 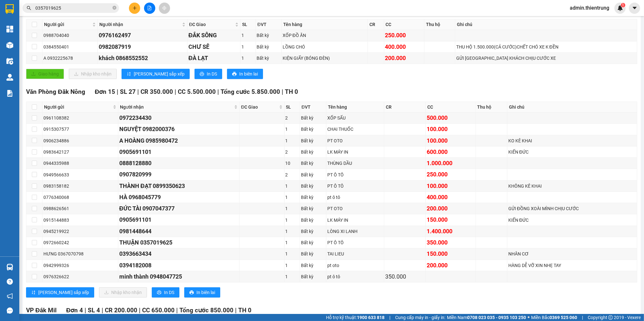 I want to click on div: 0949566633, so click(x=80, y=175).